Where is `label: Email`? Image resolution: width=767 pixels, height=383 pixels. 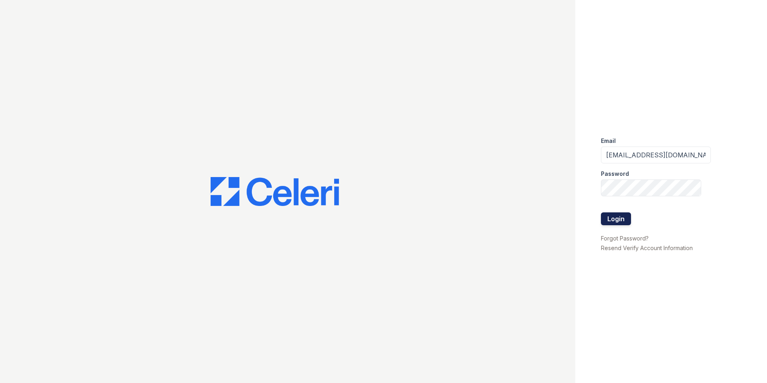 label: Email is located at coordinates (608, 141).